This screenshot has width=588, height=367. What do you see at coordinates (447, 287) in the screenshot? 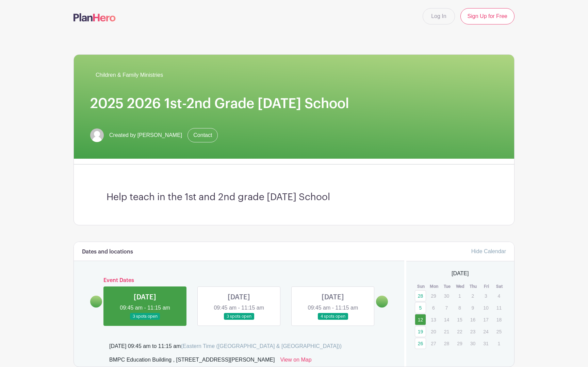
I see `th: Tue` at bounding box center [447, 287].